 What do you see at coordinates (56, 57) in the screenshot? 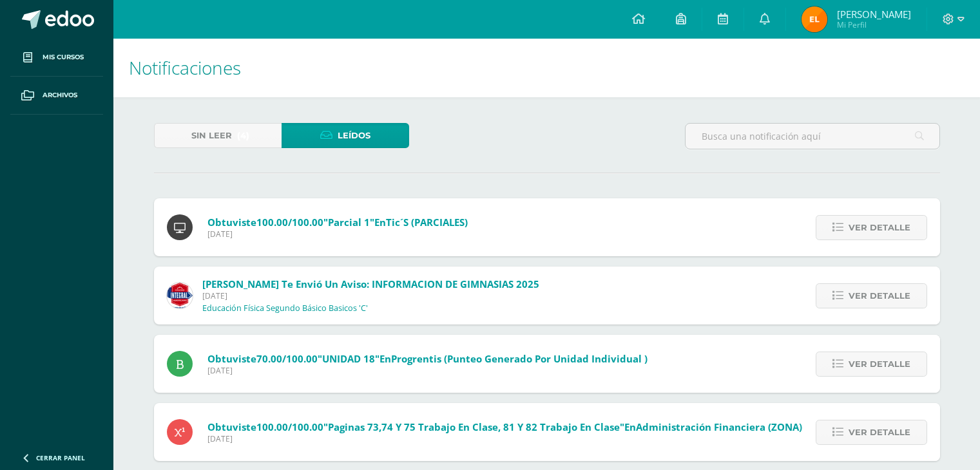
I see `a: Mis cursos` at bounding box center [56, 57].